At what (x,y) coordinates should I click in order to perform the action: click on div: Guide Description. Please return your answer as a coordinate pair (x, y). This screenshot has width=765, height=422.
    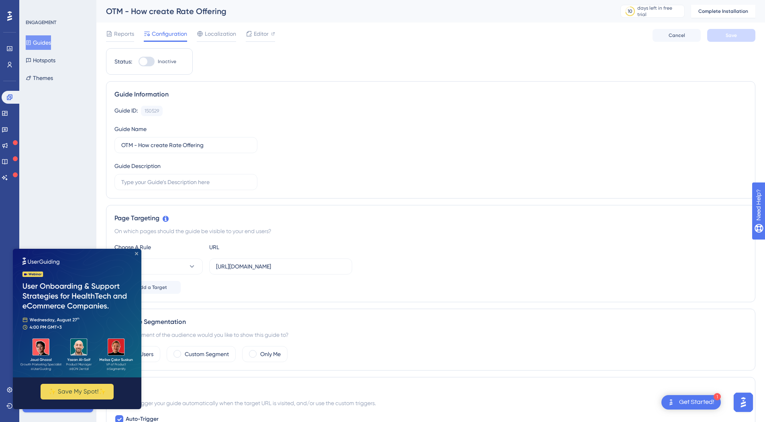
    Looking at the image, I should click on (137, 166).